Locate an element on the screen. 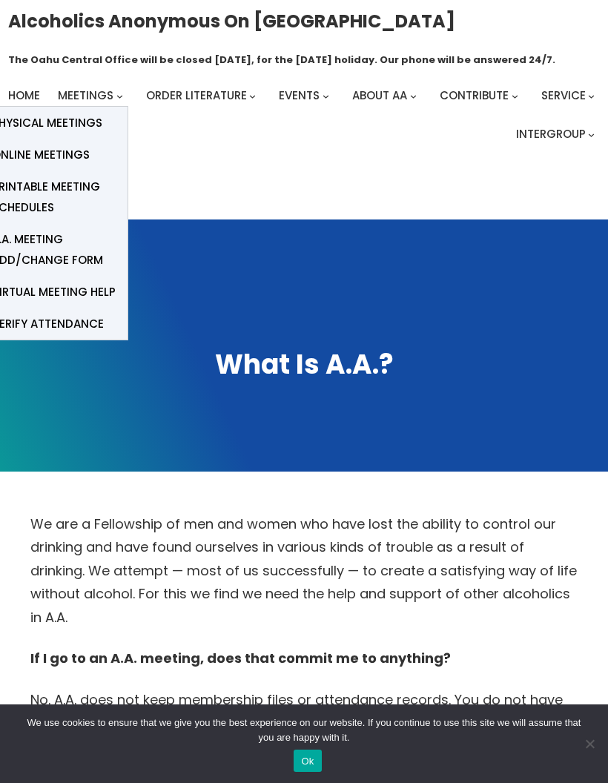 The image size is (608, 783). button: Meetings submenu is located at coordinates (119, 96).